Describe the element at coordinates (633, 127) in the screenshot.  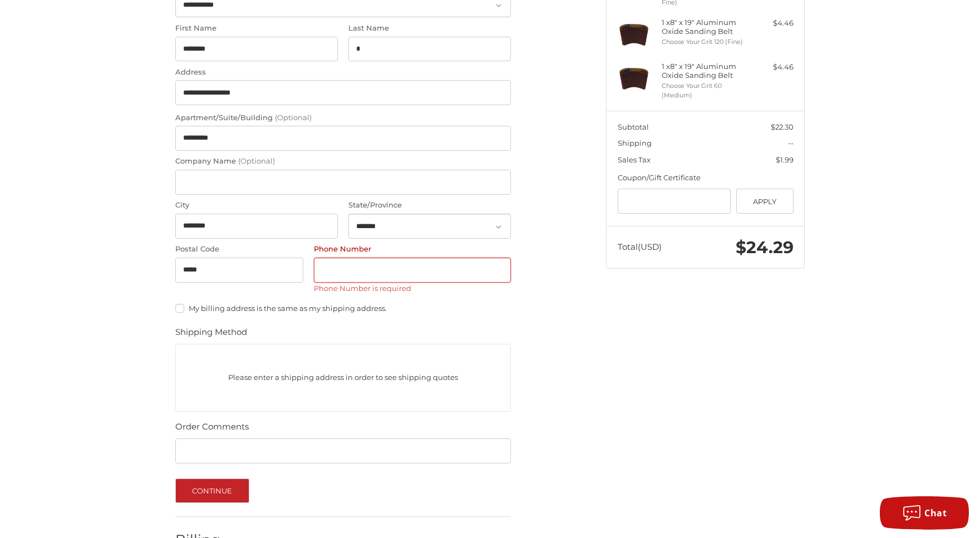
I see `span: Subtotal` at that location.